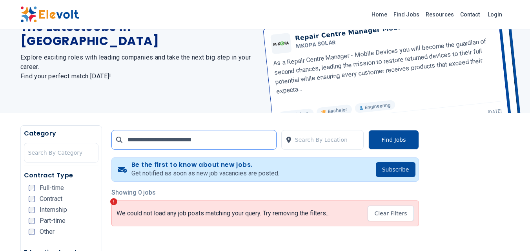  Describe the element at coordinates (390, 214) in the screenshot. I see `button: Clear Filters` at that location.